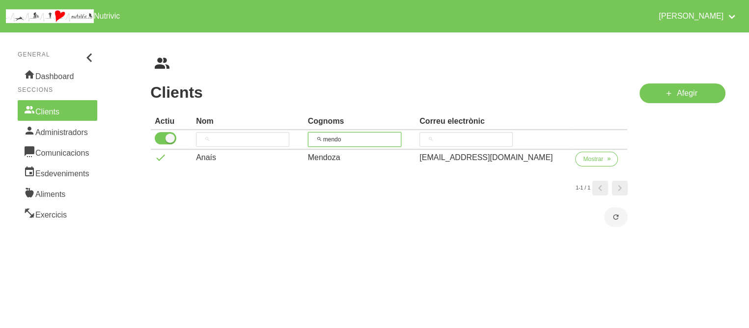 The width and height of the screenshot is (749, 328). Describe the element at coordinates (360, 121) in the screenshot. I see `div: Cognoms` at that location.